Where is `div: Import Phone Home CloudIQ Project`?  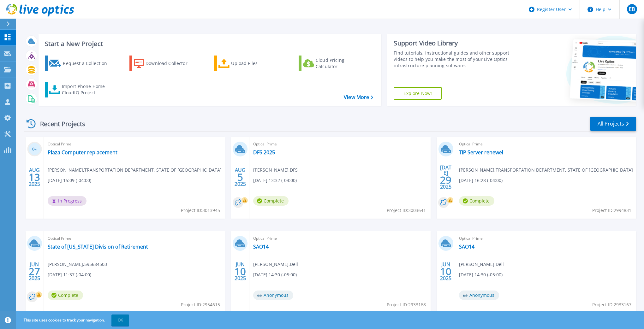
div: Import Phone Home CloudIQ Project is located at coordinates (86, 90).